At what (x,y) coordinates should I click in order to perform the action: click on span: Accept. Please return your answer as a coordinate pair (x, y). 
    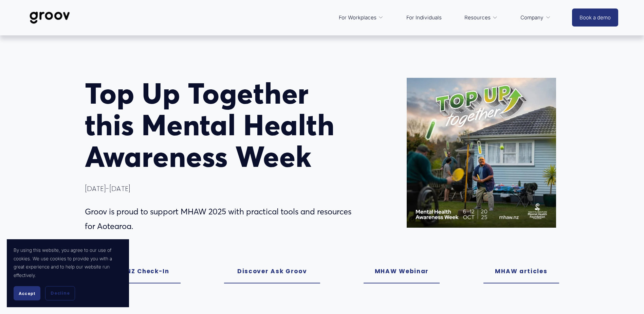
    Looking at the image, I should click on (27, 293).